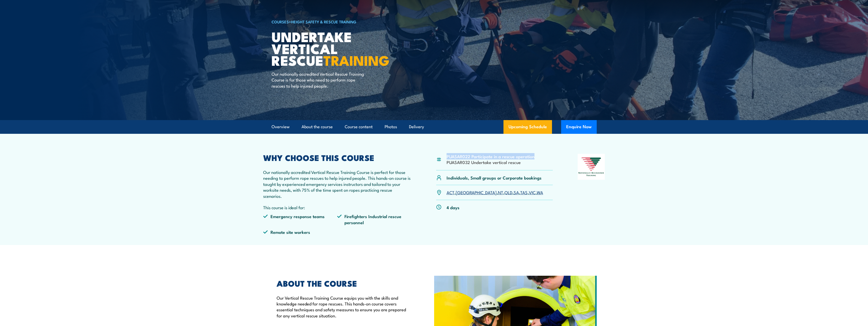 The width and height of the screenshot is (868, 326). What do you see at coordinates (374, 220) in the screenshot?
I see `li: Firefighters Industrial rescue personnel` at bounding box center [374, 220].